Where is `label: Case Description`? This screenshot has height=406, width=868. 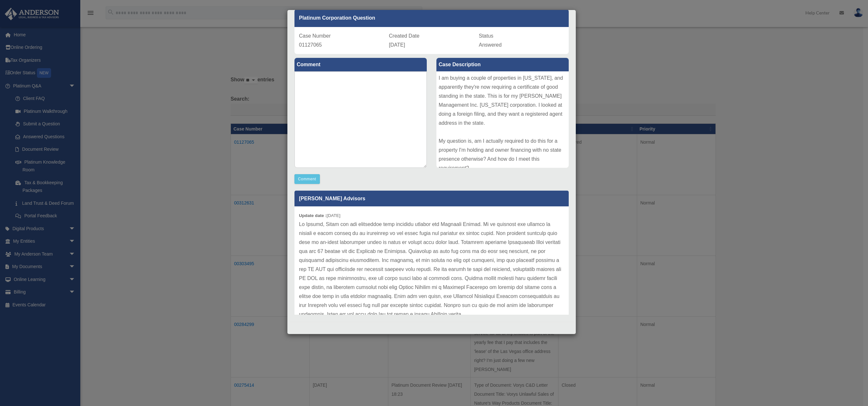 label: Case Description is located at coordinates (503, 65).